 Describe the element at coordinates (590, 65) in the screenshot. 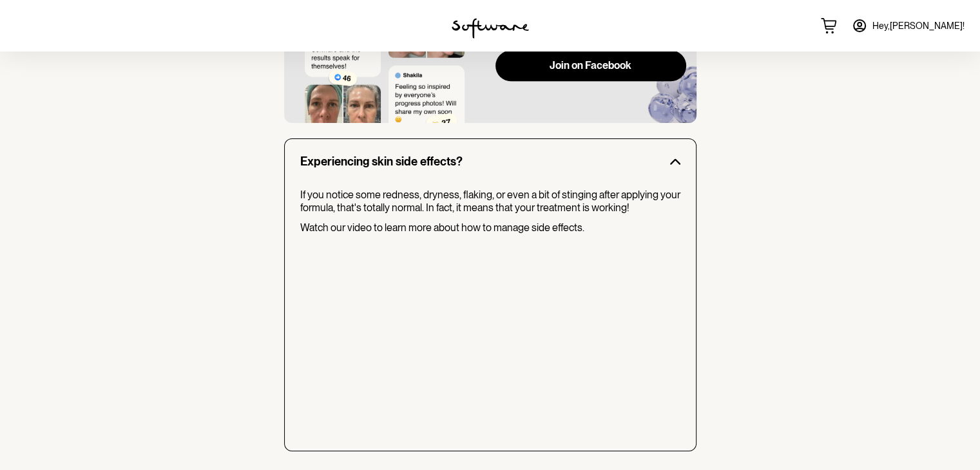

I see `span: Join on Facebook` at that location.